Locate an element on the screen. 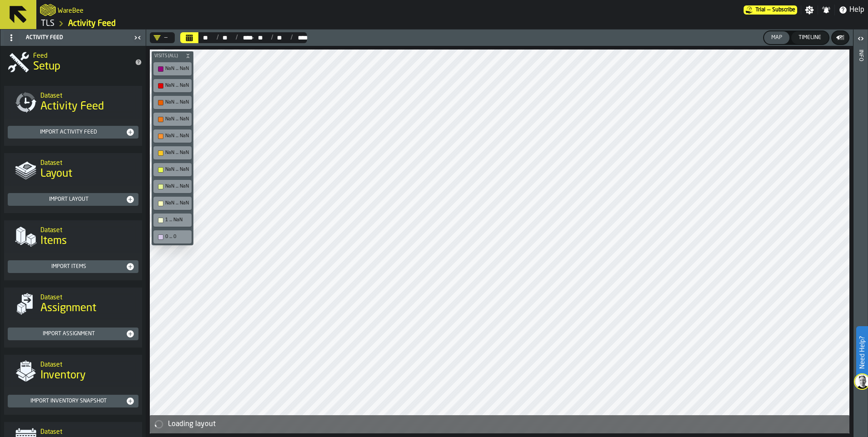 This screenshot has height=437, width=868. button: button-Map is located at coordinates (777, 38).